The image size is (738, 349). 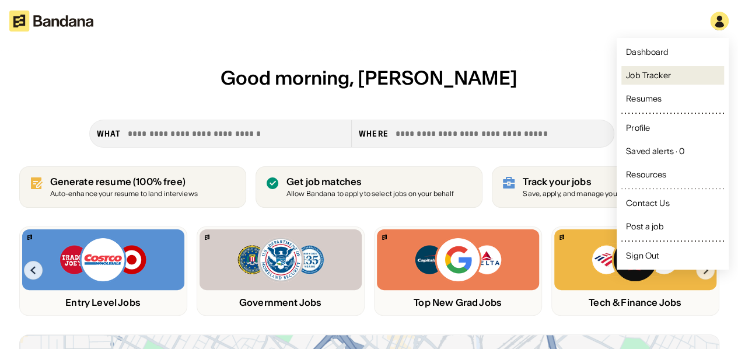 What do you see at coordinates (103, 260) in the screenshot?
I see `img: Trader Joe’s, Costco, Target logos` at bounding box center [103, 260].